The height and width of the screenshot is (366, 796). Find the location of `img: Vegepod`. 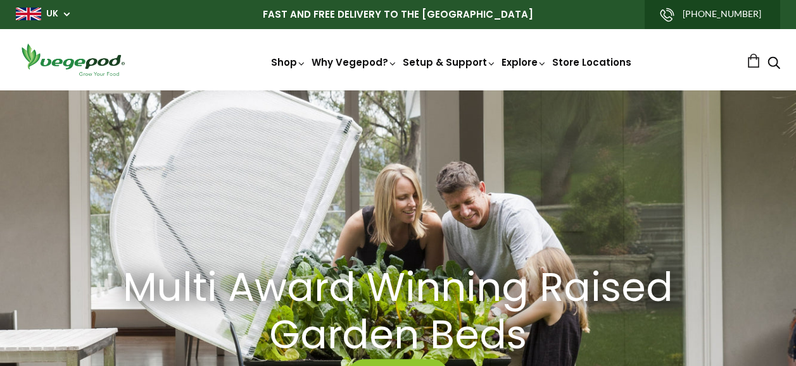

img: Vegepod is located at coordinates (73, 59).